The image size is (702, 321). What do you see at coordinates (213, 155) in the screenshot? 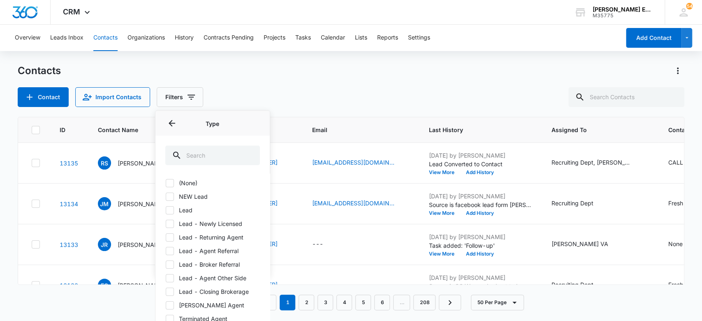
I see `input: Search` at bounding box center [213, 155].